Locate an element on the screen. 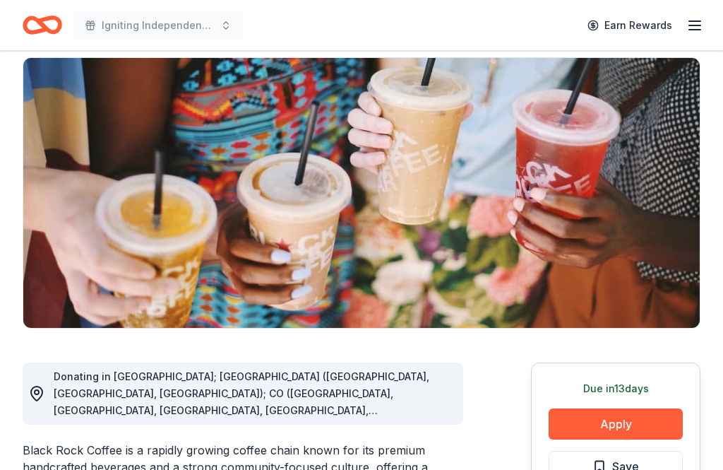 Image resolution: width=723 pixels, height=470 pixels. img: Image for Black Rock Coffee is located at coordinates (362, 193).